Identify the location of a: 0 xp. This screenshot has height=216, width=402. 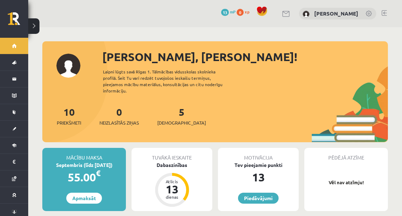
(245, 12).